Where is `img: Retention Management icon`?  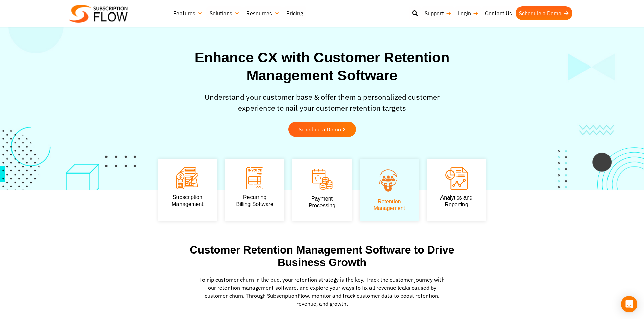 img: Retention Management icon is located at coordinates (389, 180).